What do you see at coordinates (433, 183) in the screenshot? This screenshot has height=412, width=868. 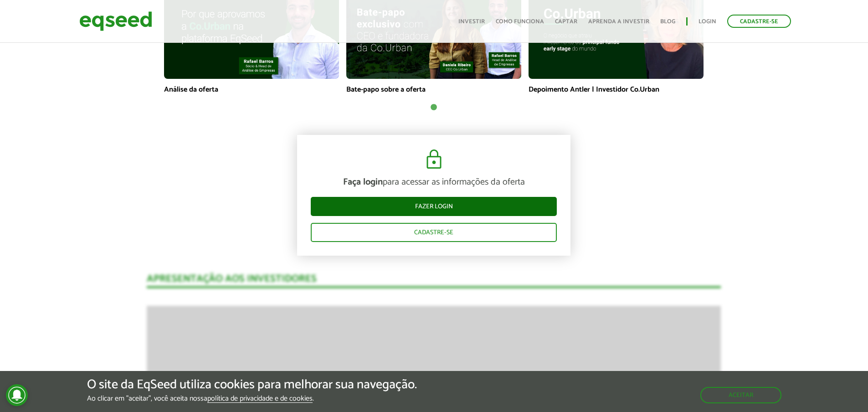 I see `p: para acessar as informações da oferta` at bounding box center [433, 183].